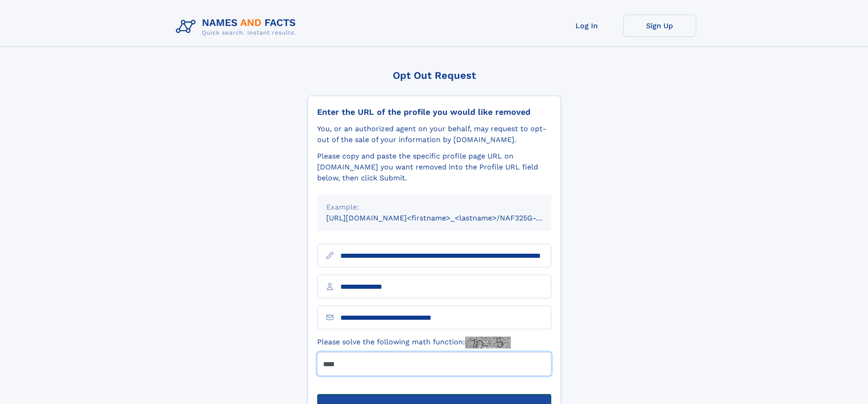 The width and height of the screenshot is (868, 404). Describe the element at coordinates (238, 27) in the screenshot. I see `img: Logo Names and Facts` at that location.